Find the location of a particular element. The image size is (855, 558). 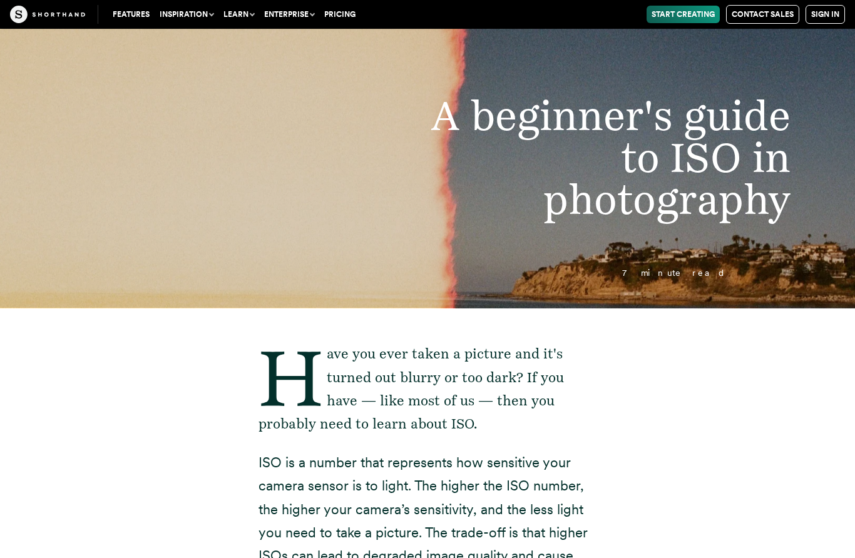

p: 7 minute read is located at coordinates (427, 273).